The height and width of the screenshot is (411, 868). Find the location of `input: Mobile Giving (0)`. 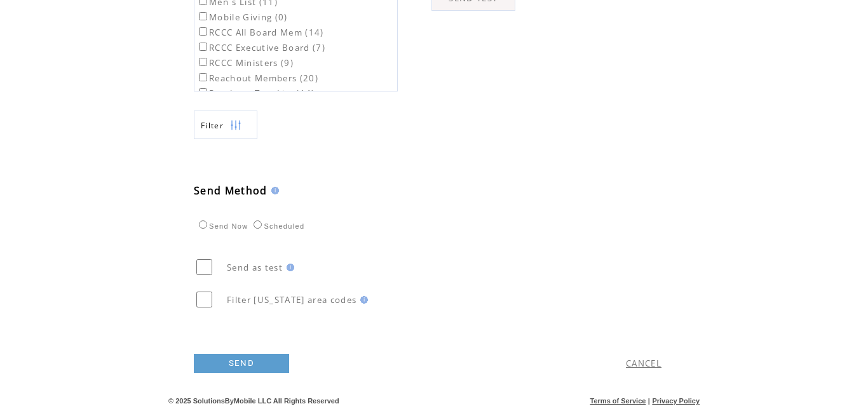

input: Mobile Giving (0) is located at coordinates (203, 16).